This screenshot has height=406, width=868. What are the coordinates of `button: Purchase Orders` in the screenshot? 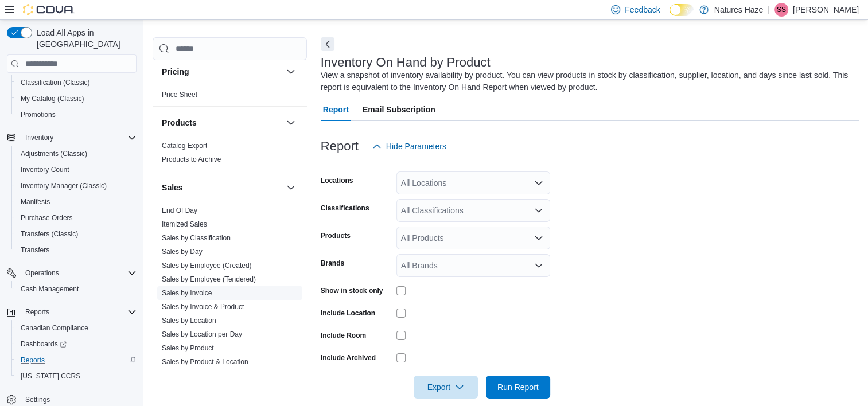 It's located at (76, 218).